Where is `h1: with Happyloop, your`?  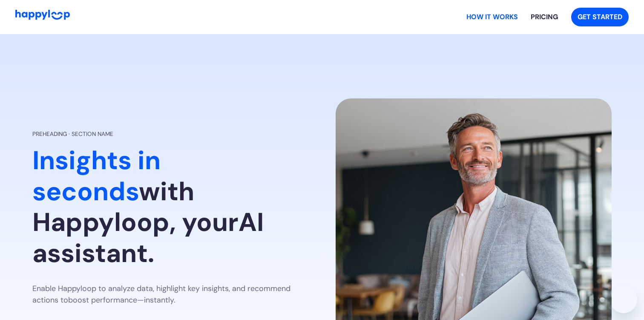 h1: with Happyloop, your is located at coordinates (171, 207).